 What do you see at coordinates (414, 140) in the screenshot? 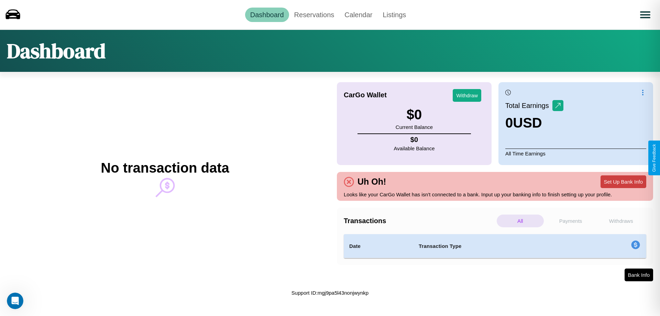
I see `h4: $ 0` at bounding box center [414, 140].